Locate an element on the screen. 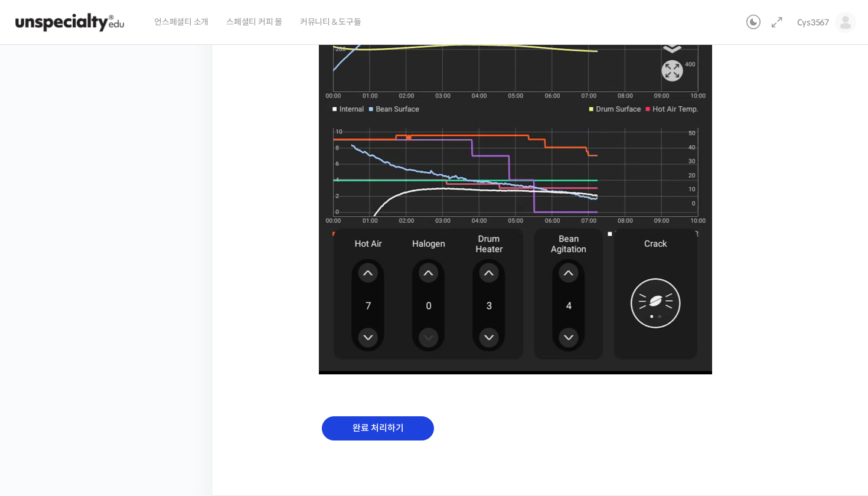 This screenshot has height=496, width=868. a: 설정 is located at coordinates (189, 390).